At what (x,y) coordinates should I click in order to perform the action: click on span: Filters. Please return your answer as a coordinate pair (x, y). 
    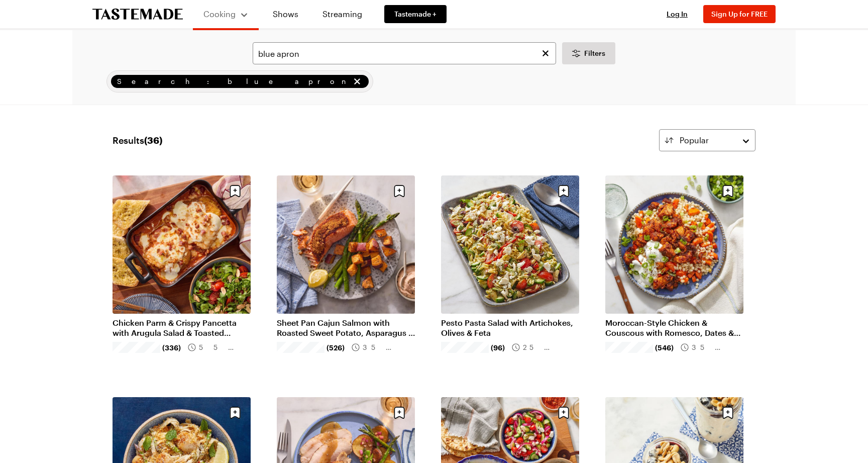
    Looking at the image, I should click on (595, 53).